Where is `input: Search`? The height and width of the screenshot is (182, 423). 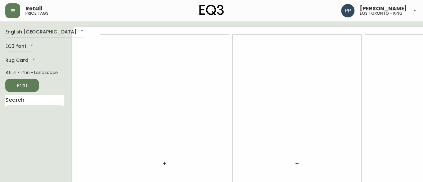
input: Search is located at coordinates (35, 100).